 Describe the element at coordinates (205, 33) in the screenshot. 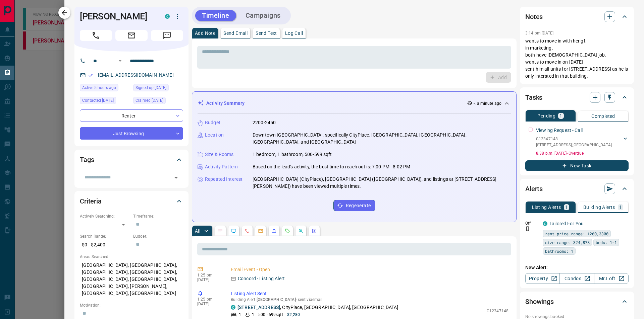

I see `p: Add Note` at that location.